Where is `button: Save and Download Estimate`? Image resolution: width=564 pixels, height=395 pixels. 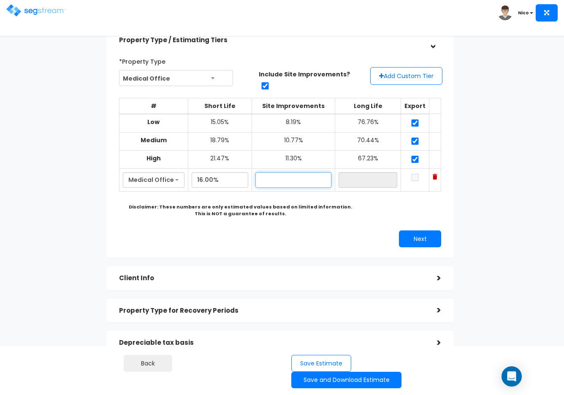 button: Save and Download Estimate is located at coordinates (346, 380).